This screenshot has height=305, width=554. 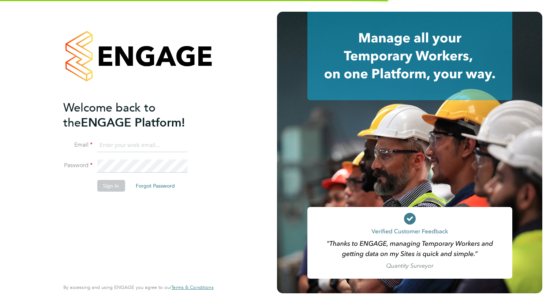 I want to click on a: Terms & Conditions, so click(x=192, y=287).